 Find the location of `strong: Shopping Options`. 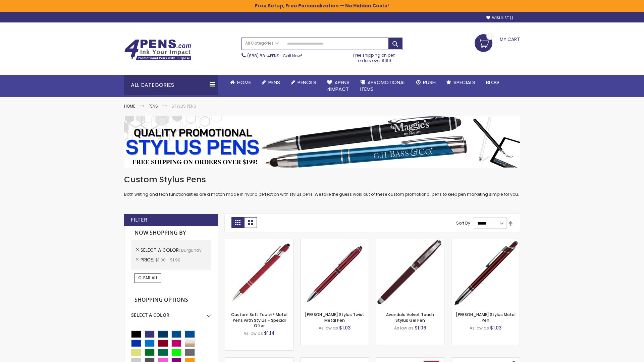

strong: Shopping Options is located at coordinates (171, 300).